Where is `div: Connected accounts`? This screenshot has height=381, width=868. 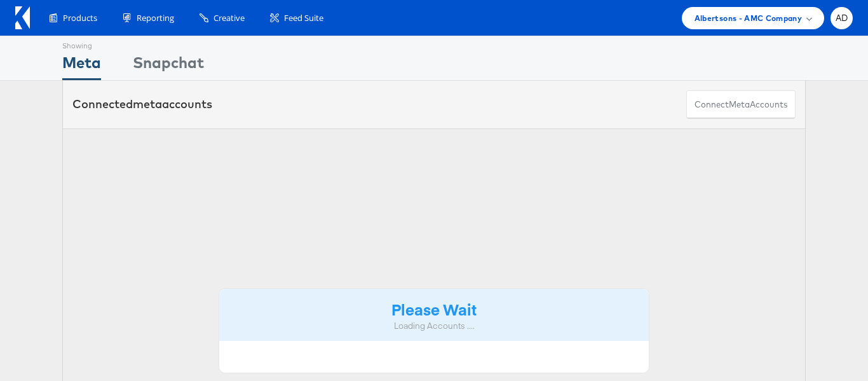
div: Connected accounts is located at coordinates (142, 104).